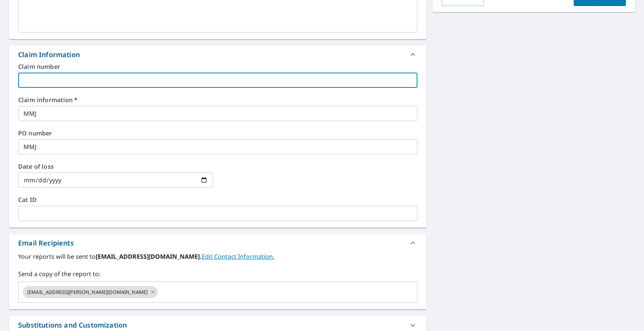 This screenshot has width=644, height=331. What do you see at coordinates (73, 326) in the screenshot?
I see `div: Substitutions and Customization` at bounding box center [73, 326].